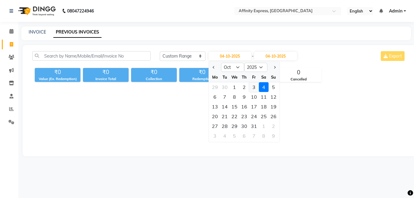  What do you see at coordinates (274, 107) in the screenshot?
I see `div: Sunday, October 19, 2025` at bounding box center [274, 107].